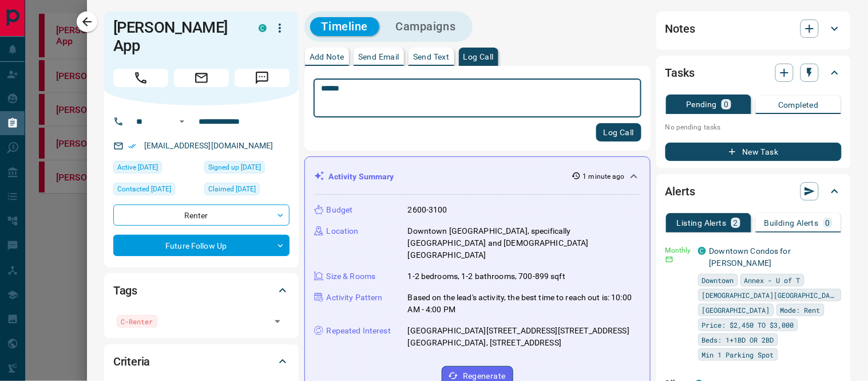 This screenshot has height=381, width=868. What do you see at coordinates (524, 303) in the screenshot?
I see `p: Based on the lead's activity, the best time to reach out is: 10:00 AM - 4:00 PM` at bounding box center [524, 303].